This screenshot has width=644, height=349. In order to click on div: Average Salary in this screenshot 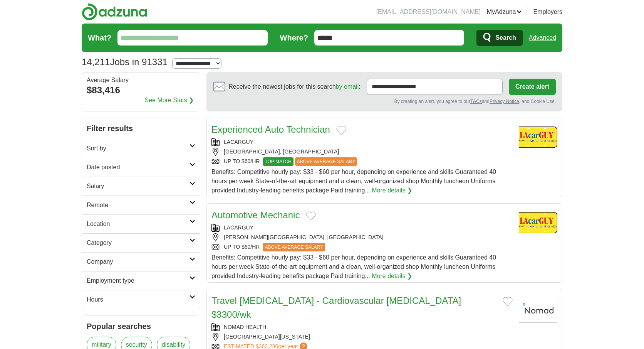, I will do `click(141, 80)`.